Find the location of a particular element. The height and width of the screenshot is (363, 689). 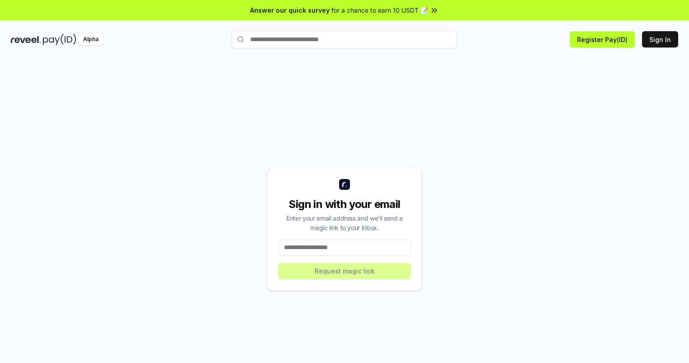

div: Enter your email address and we’ll send a magic link to your inbox. is located at coordinates (345, 223).